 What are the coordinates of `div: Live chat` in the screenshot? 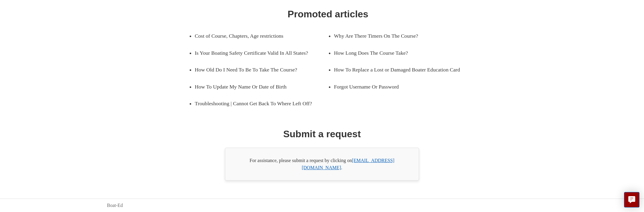 It's located at (632, 200).